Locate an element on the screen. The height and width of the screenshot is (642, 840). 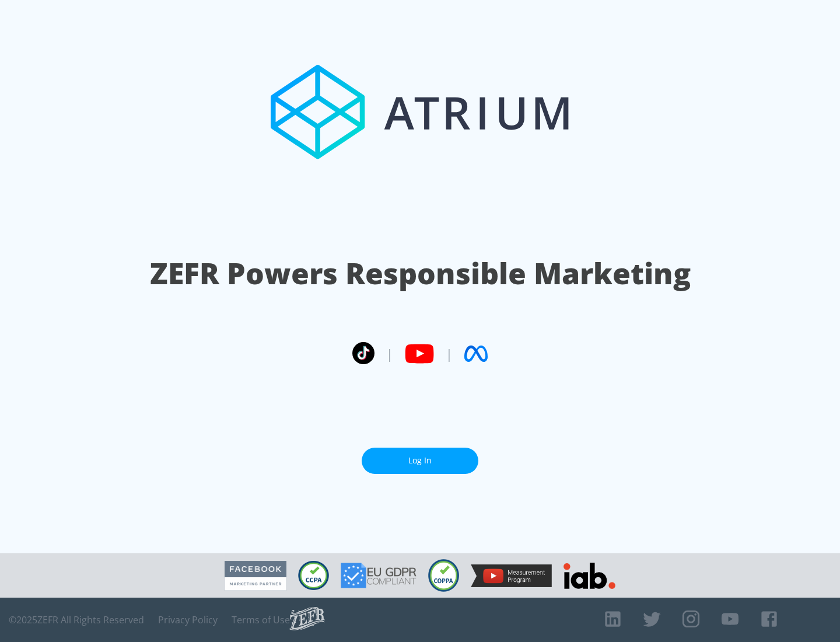
img: IAB is located at coordinates (589, 576).